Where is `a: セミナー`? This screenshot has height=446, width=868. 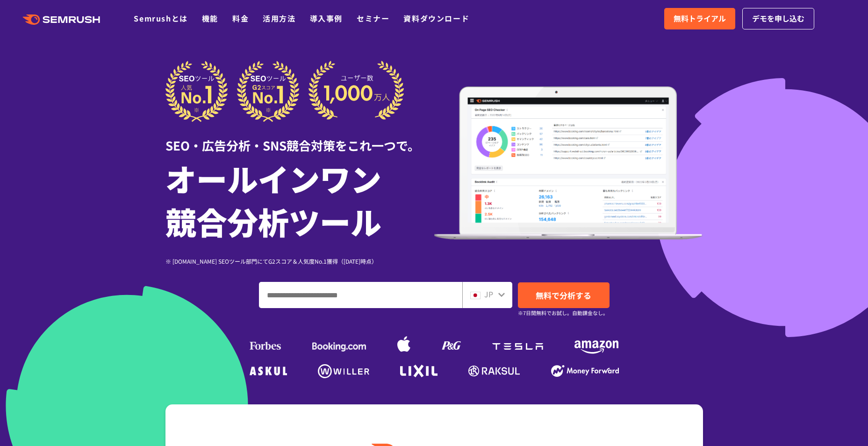 a: セミナー is located at coordinates (373, 18).